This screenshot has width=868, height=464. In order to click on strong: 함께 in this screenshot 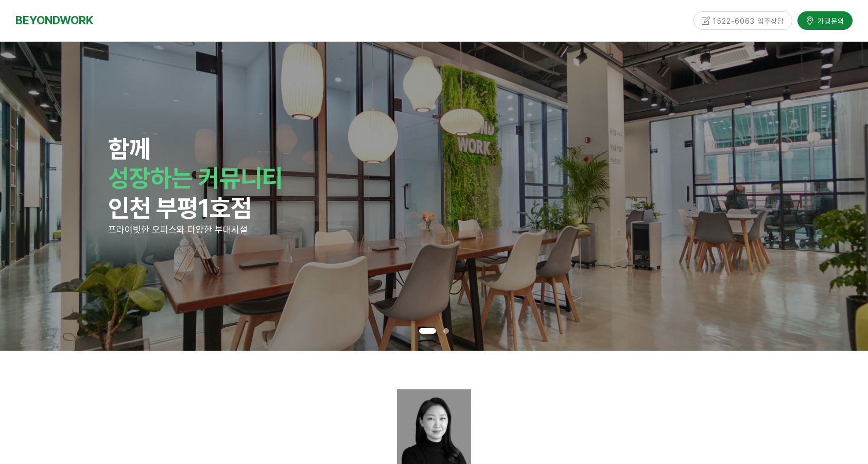, I will do `click(130, 149)`.